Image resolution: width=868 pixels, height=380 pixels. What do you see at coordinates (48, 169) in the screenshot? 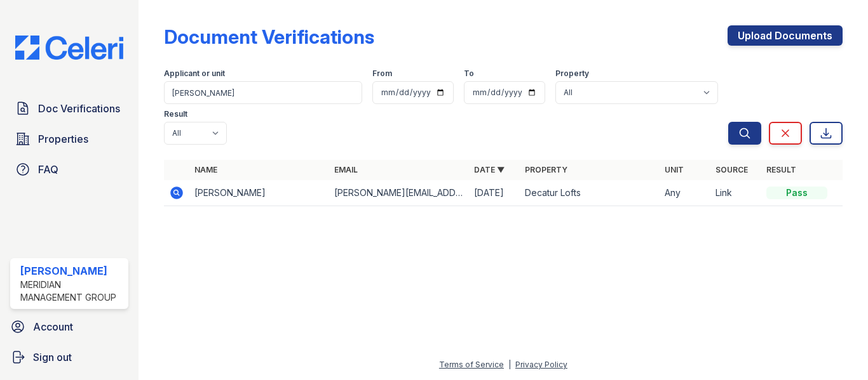
I see `span: FAQ` at bounding box center [48, 169].